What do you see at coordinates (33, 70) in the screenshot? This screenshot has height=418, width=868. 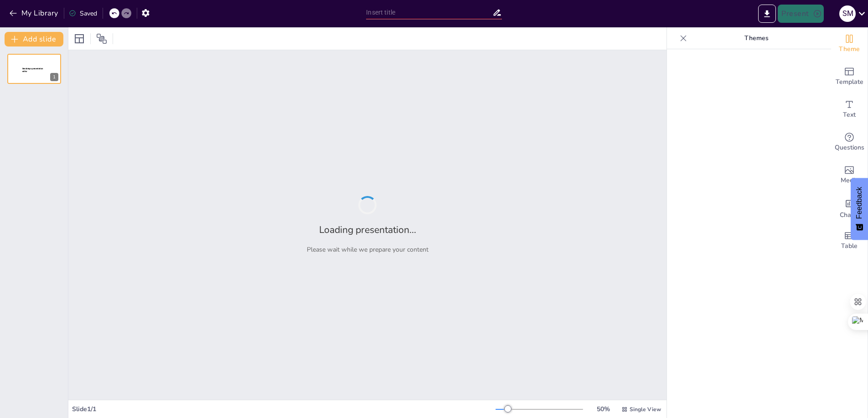 I see `span: Sendsteps presentation editor` at bounding box center [33, 70].